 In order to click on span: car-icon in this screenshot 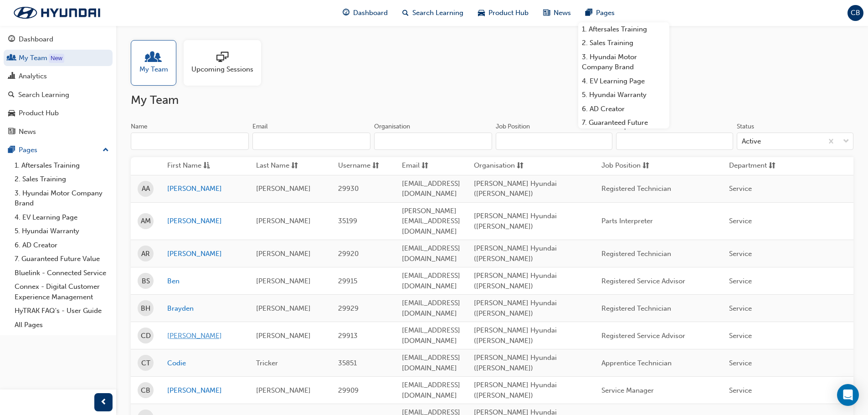, I will do `click(481, 13)`.